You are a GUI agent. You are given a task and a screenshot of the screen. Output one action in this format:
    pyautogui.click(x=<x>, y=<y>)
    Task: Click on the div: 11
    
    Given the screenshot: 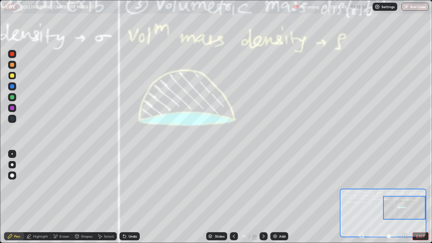 What is the action you would take?
    pyautogui.click(x=244, y=236)
    